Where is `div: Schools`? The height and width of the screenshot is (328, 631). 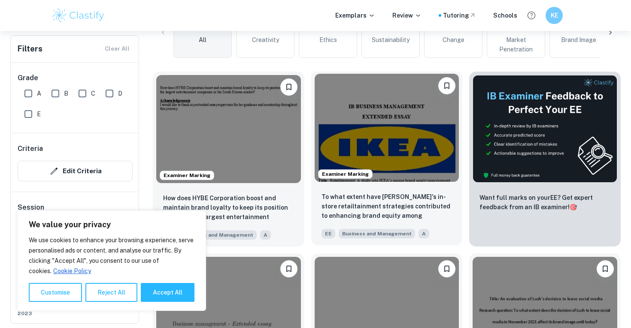 div: Schools is located at coordinates (505, 15).